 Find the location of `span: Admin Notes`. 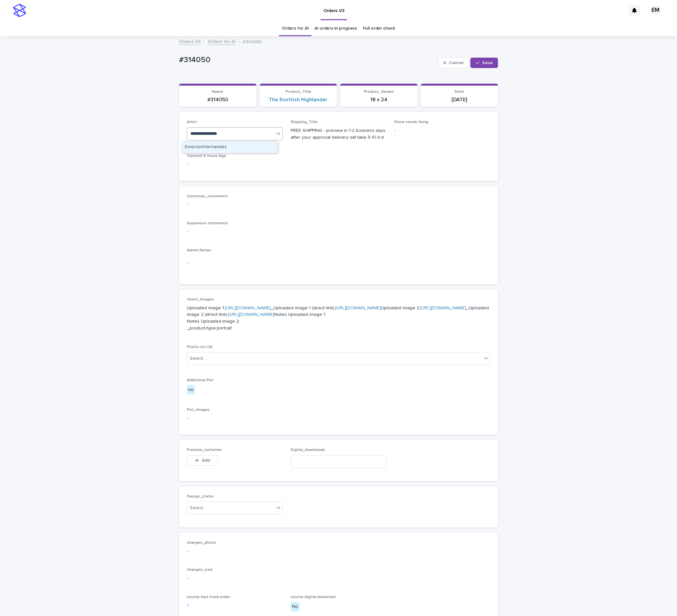

span: Admin Notes is located at coordinates (199, 250).